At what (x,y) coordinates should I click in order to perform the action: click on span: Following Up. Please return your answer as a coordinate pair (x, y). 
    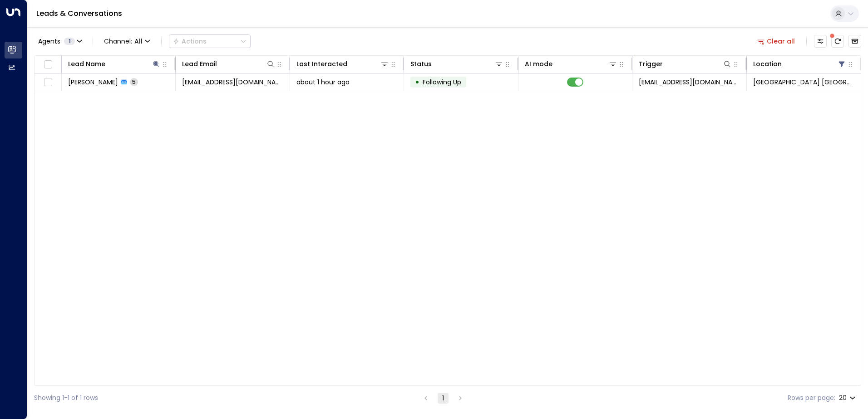
    Looking at the image, I should click on (442, 82).